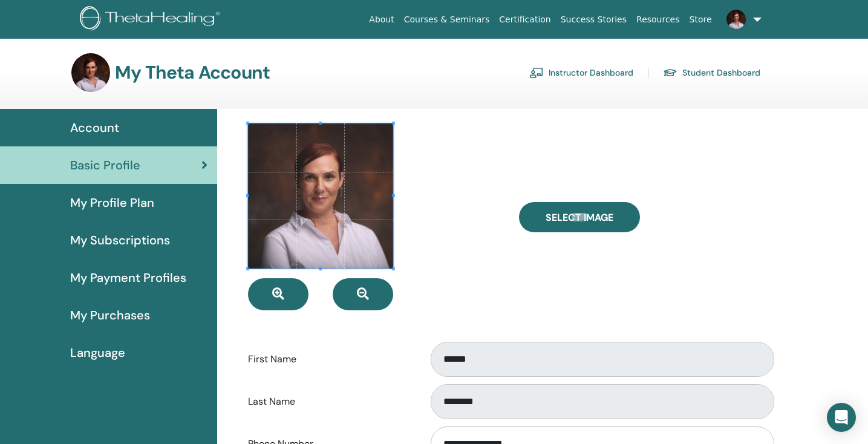 The image size is (868, 444). Describe the element at coordinates (94, 128) in the screenshot. I see `span: Account` at that location.